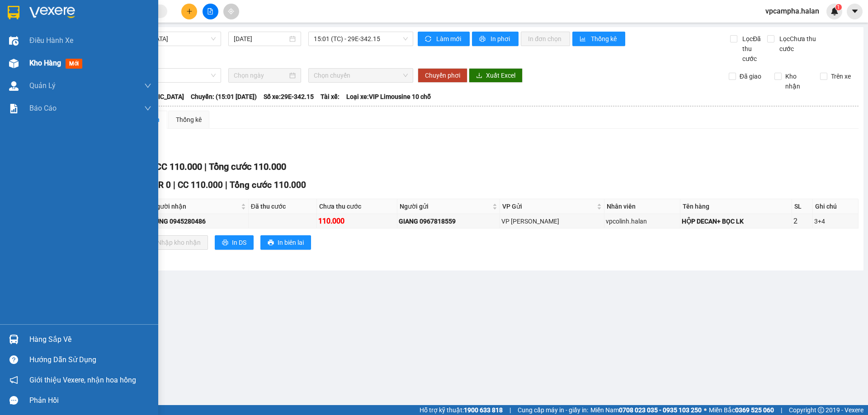 The width and height of the screenshot is (868, 415). Describe the element at coordinates (13, 360) in the screenshot. I see `span: question-circle` at that location.